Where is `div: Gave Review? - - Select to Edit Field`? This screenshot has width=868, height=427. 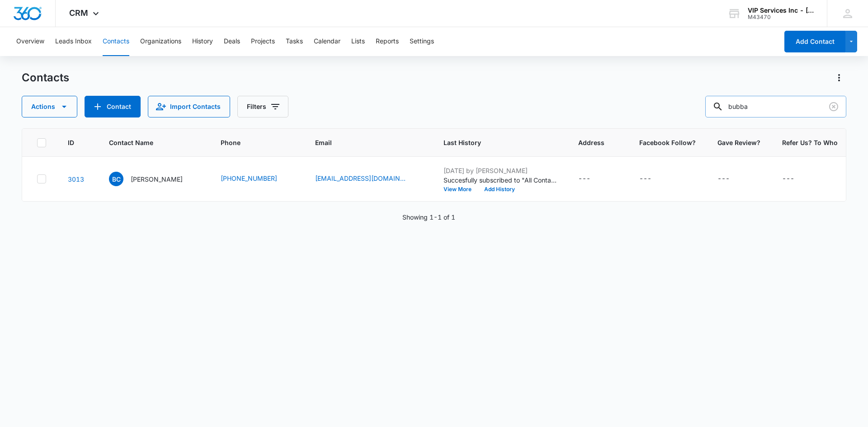 div: Gave Review? - - Select to Edit Field is located at coordinates (731, 179).